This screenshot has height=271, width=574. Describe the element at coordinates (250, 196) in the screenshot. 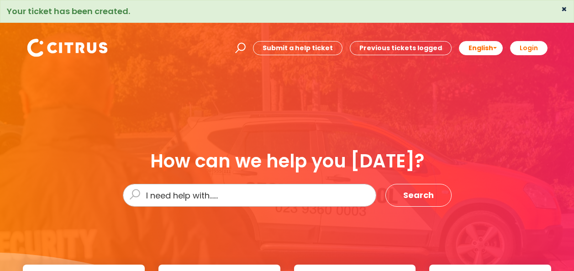

I see `input: I need help with......` at that location.